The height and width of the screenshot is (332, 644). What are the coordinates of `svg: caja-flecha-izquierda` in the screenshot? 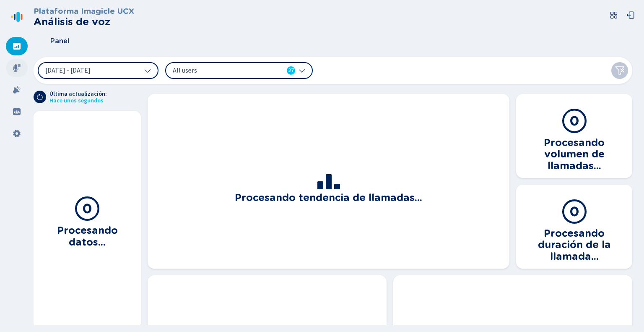 It's located at (631, 15).